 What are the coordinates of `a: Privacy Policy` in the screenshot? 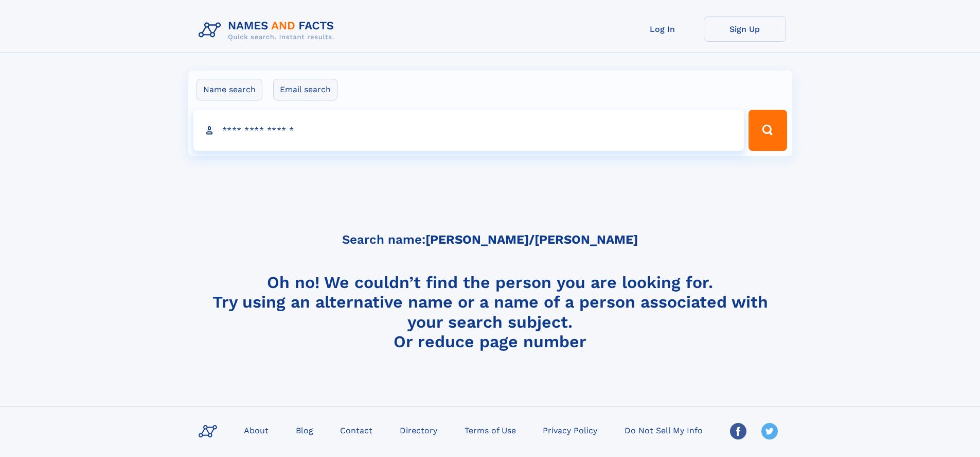 It's located at (570, 429).